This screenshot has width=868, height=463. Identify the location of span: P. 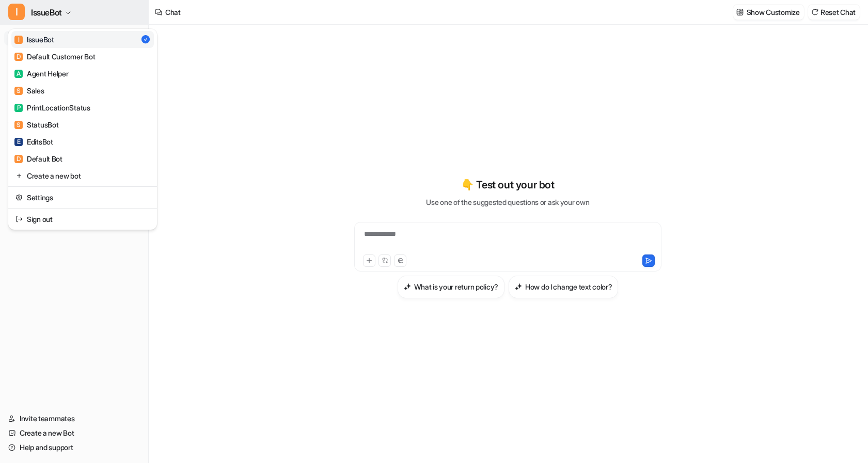
(19, 108).